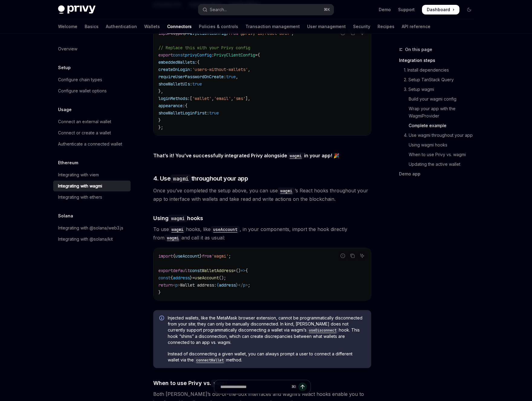  I want to click on div: Connect an external wallet, so click(85, 122).